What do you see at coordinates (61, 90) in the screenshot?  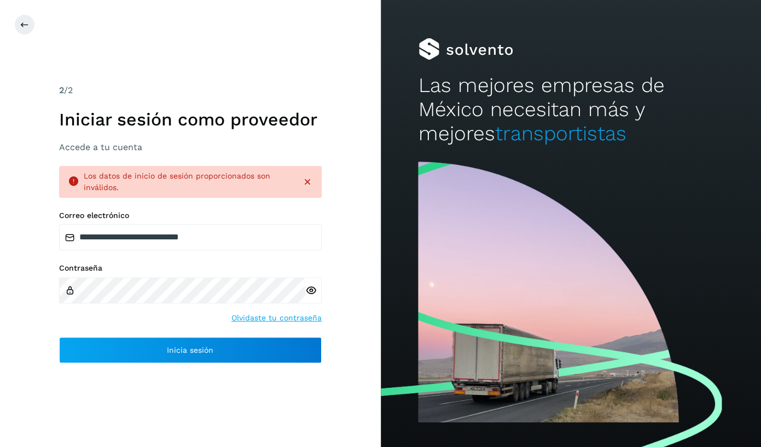 I see `span: 2` at bounding box center [61, 90].